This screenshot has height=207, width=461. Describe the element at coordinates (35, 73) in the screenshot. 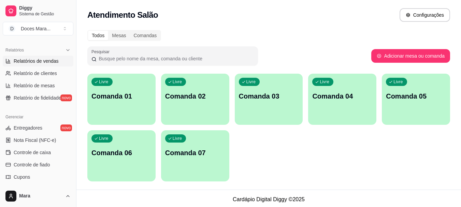

I see `span: Relatório de clientes` at that location.